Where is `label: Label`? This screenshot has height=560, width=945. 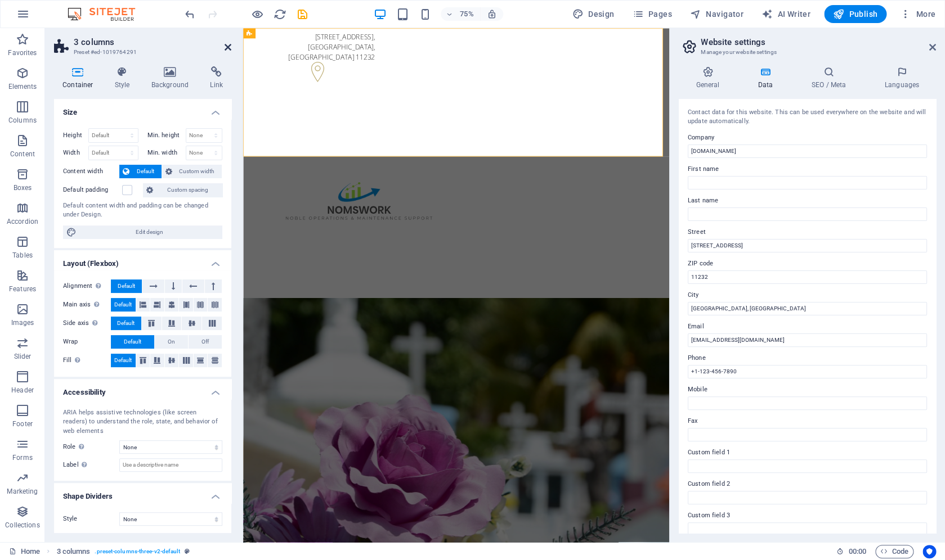
label: Label is located at coordinates (91, 465).